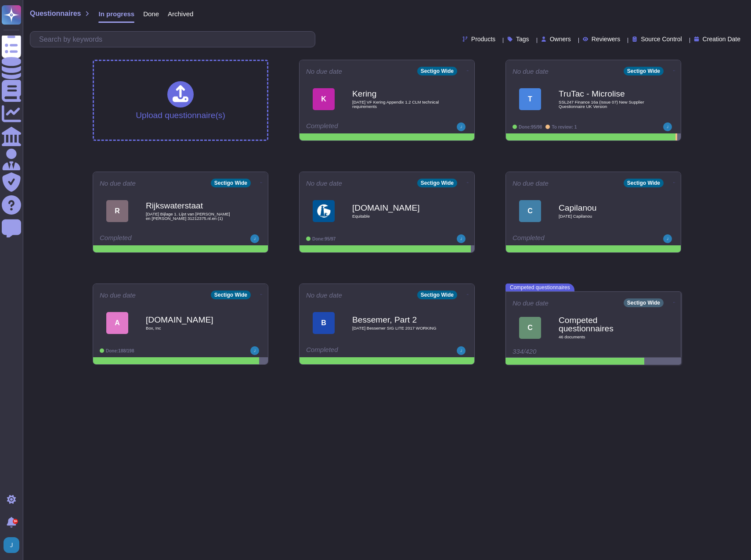 Image resolution: width=751 pixels, height=560 pixels. I want to click on b: Rijkswaterstaat, so click(190, 206).